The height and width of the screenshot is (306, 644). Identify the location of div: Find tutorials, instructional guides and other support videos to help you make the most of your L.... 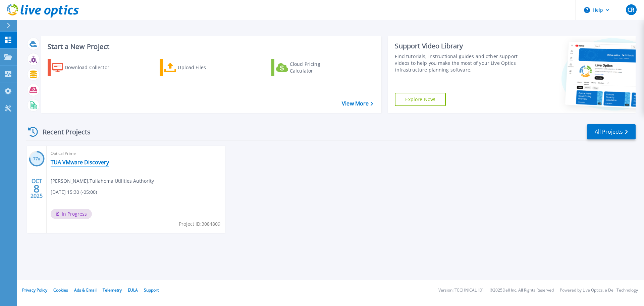
(458, 63).